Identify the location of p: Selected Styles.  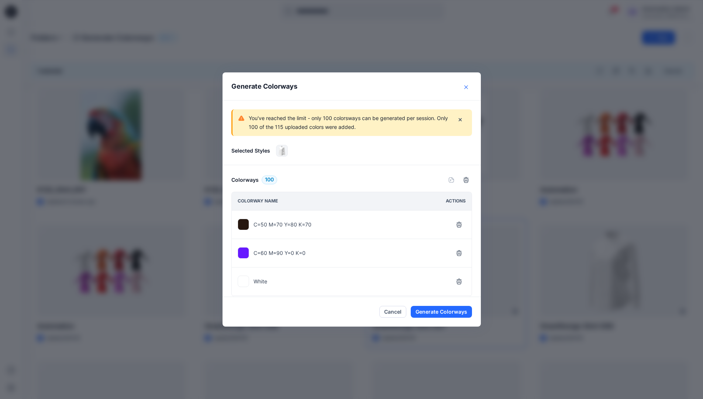
(251, 150).